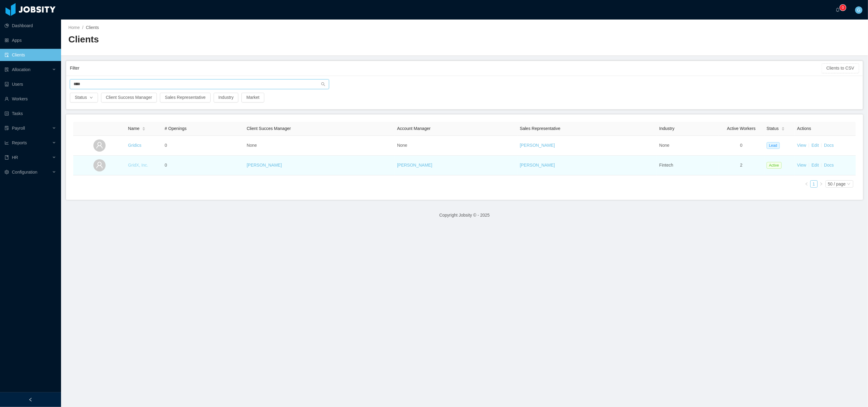  Describe the element at coordinates (837, 10) in the screenshot. I see `i: icon: bell` at that location.